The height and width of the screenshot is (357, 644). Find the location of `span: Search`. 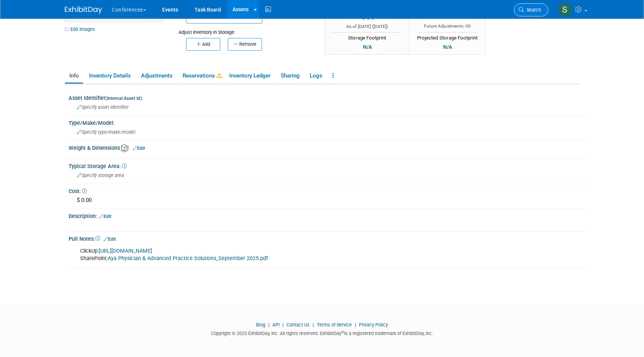

span: Search is located at coordinates (532, 9).